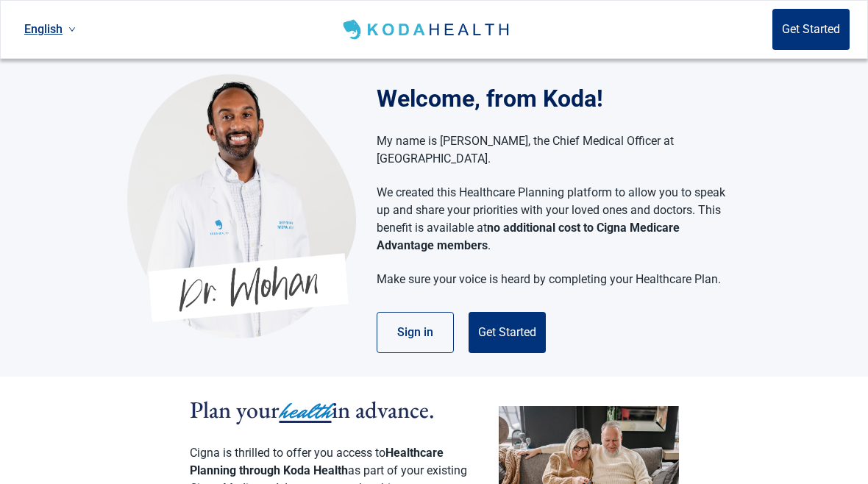  Describe the element at coordinates (551, 219) in the screenshot. I see `p: We created this Healthcare Planning platform to allow you to speak up and share your priorities w...` at that location.